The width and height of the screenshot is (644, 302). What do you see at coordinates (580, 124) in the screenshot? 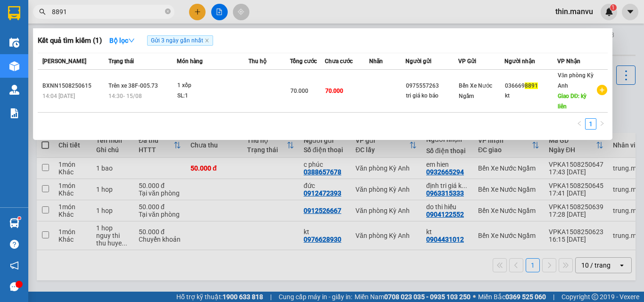
I see `button: left` at bounding box center [580, 124].